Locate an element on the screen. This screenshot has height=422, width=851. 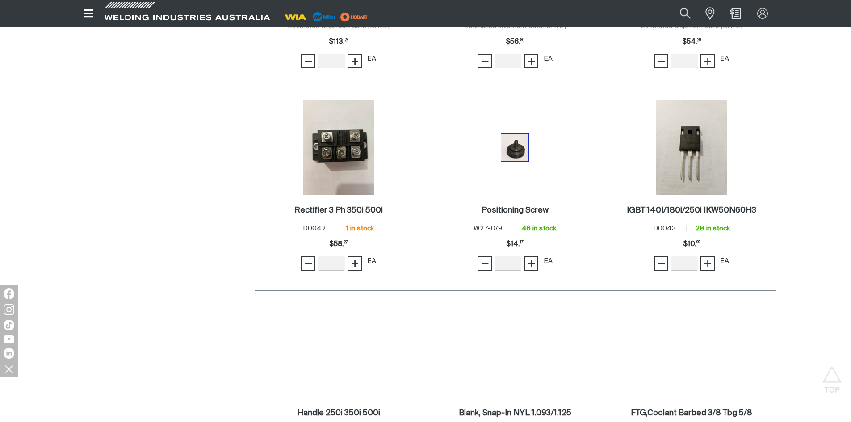
img: Positioning Screw is located at coordinates (515, 147).